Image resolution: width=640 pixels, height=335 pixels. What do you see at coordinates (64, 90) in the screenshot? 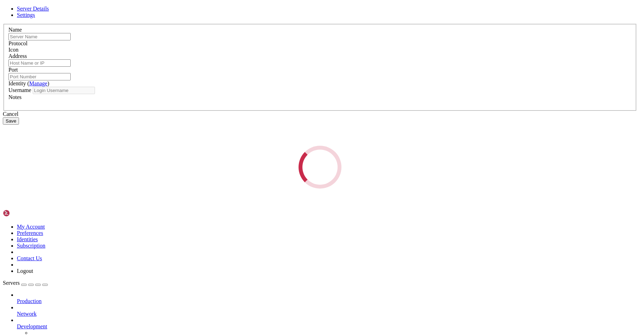
I see `input: Login Username` at bounding box center [64, 90].